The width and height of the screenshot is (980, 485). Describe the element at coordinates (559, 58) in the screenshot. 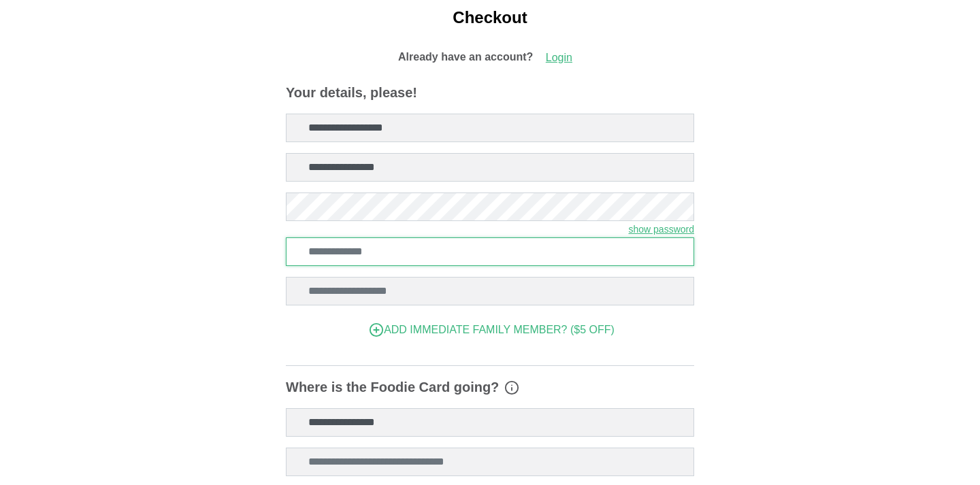

I see `a: Login` at that location.